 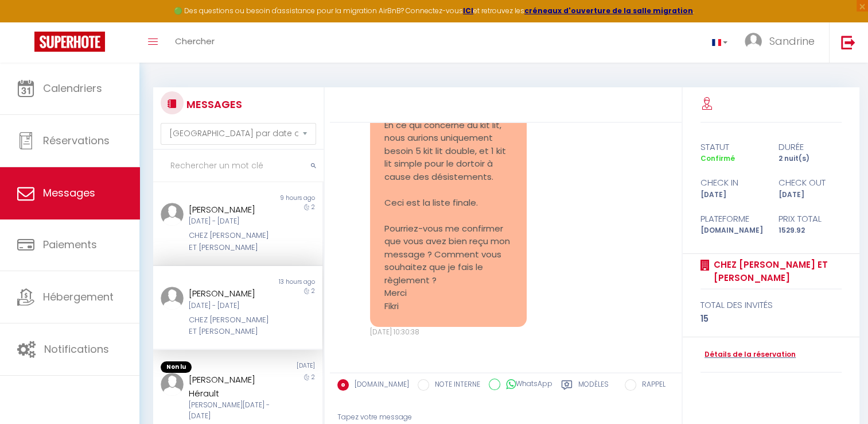 I want to click on strong: créneaux d'ouverture de la salle migration, so click(x=609, y=10).